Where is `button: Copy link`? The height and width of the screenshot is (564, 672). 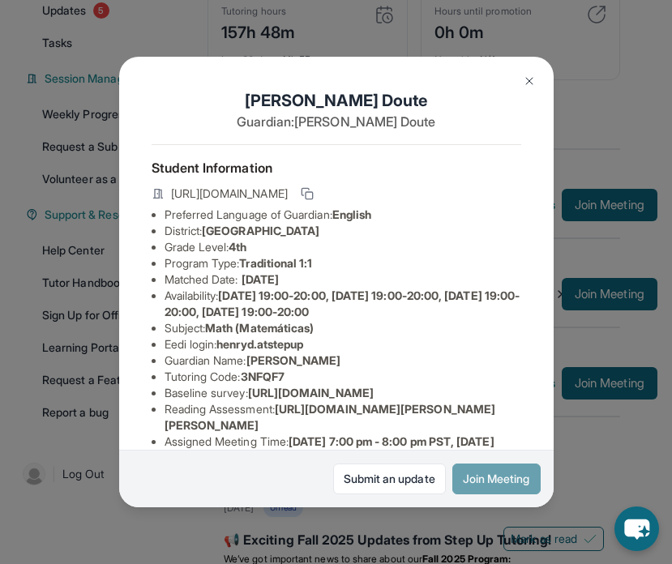
button: Copy link is located at coordinates (307, 194).